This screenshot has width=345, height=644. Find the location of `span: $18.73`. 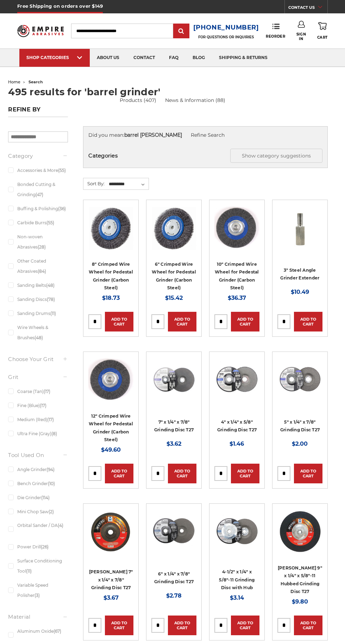

span: $18.73 is located at coordinates (111, 298).